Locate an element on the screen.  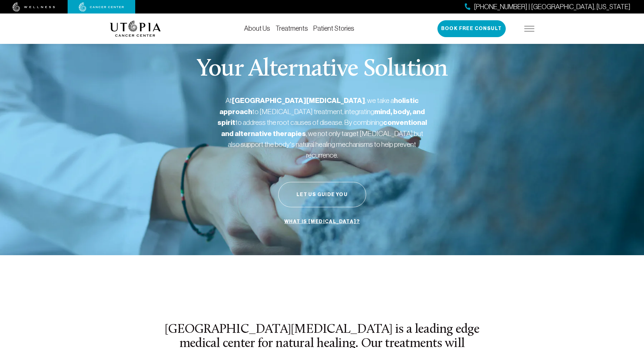
a: About Us is located at coordinates (257, 28).